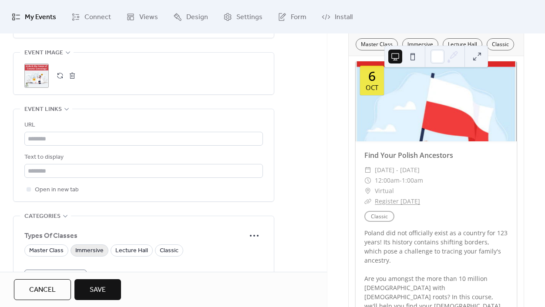  What do you see at coordinates (89, 251) in the screenshot?
I see `span: Immersive` at bounding box center [89, 251].